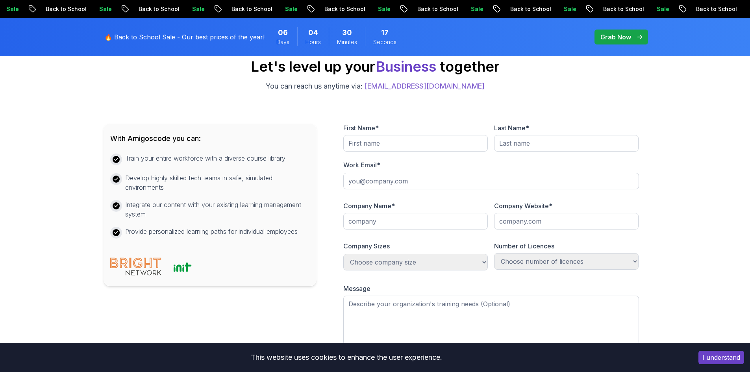 This screenshot has width=750, height=372. What do you see at coordinates (362, 165) in the screenshot?
I see `label: Work Email *` at bounding box center [362, 165].